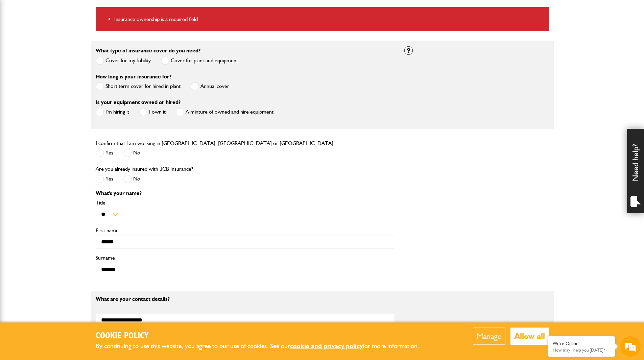 Image resolution: width=644 pixels, height=360 pixels. I want to click on label: First name, so click(245, 231).